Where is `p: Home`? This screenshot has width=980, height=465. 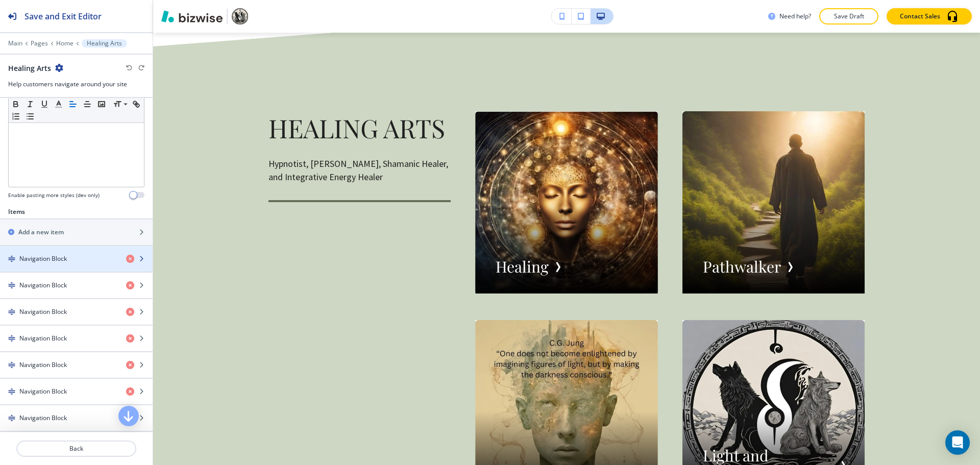 p: Home is located at coordinates (65, 43).